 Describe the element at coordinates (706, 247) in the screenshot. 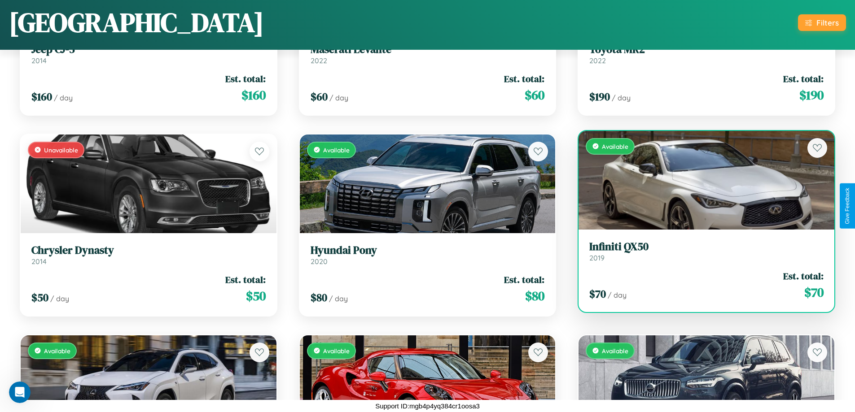

I see `h3: Infiniti QX50` at that location.